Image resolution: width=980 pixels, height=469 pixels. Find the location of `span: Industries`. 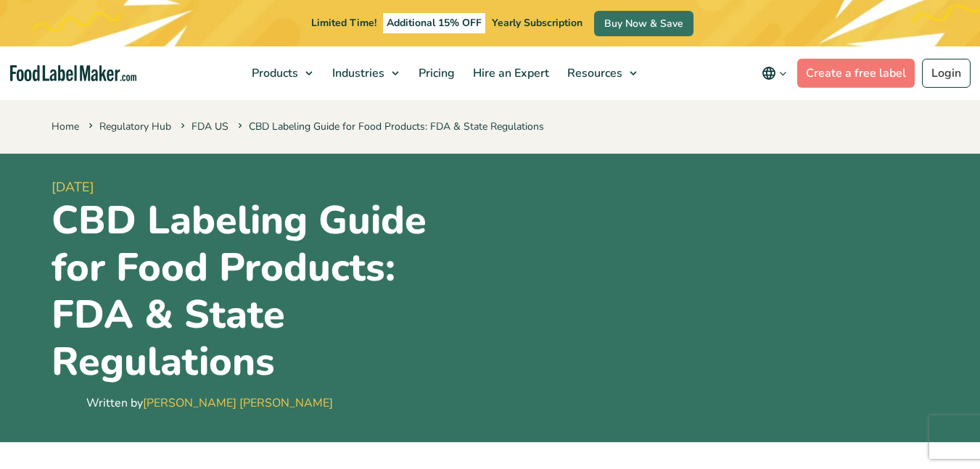

span: Industries is located at coordinates (357, 73).